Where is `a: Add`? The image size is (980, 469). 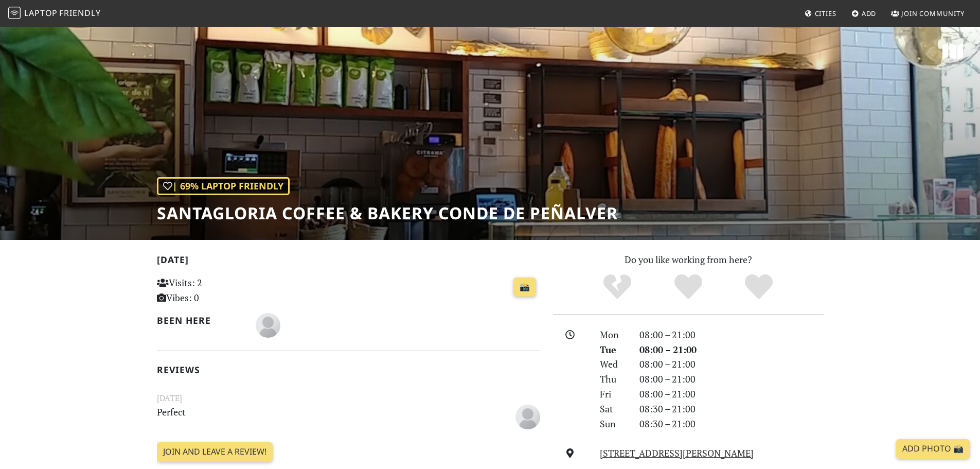
a: Add is located at coordinates (864, 13).